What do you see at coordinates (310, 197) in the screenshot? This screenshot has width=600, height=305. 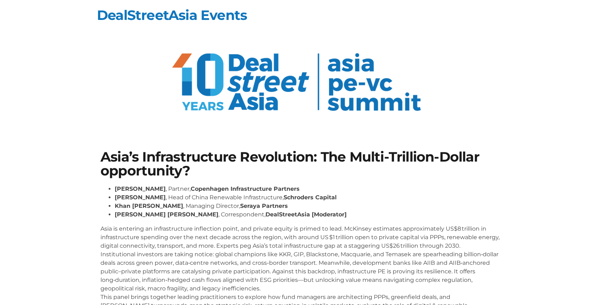 I see `strong: Schroders Capital` at bounding box center [310, 197].